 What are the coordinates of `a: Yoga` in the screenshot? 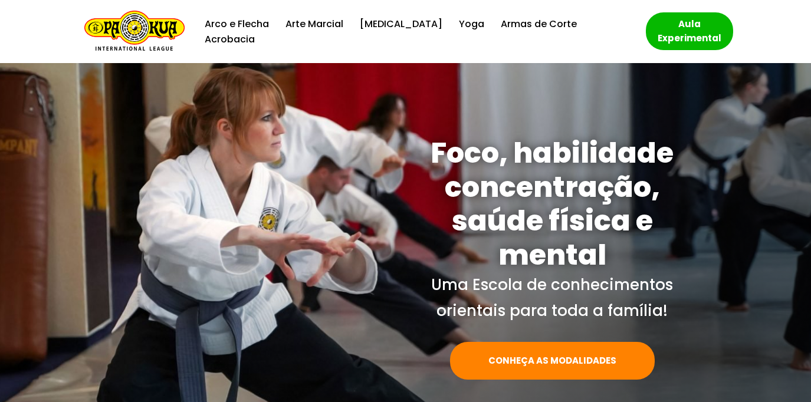 It's located at (471, 24).